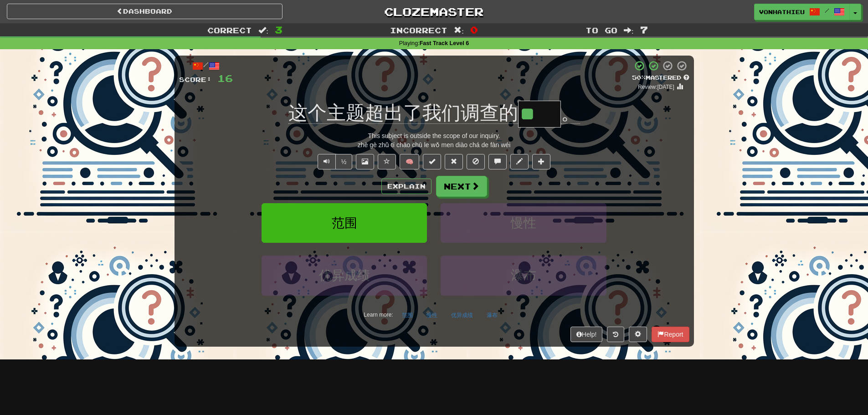 Image resolution: width=868 pixels, height=415 pixels. What do you see at coordinates (344, 276) in the screenshot?
I see `span: 优异成绩` at bounding box center [344, 276].